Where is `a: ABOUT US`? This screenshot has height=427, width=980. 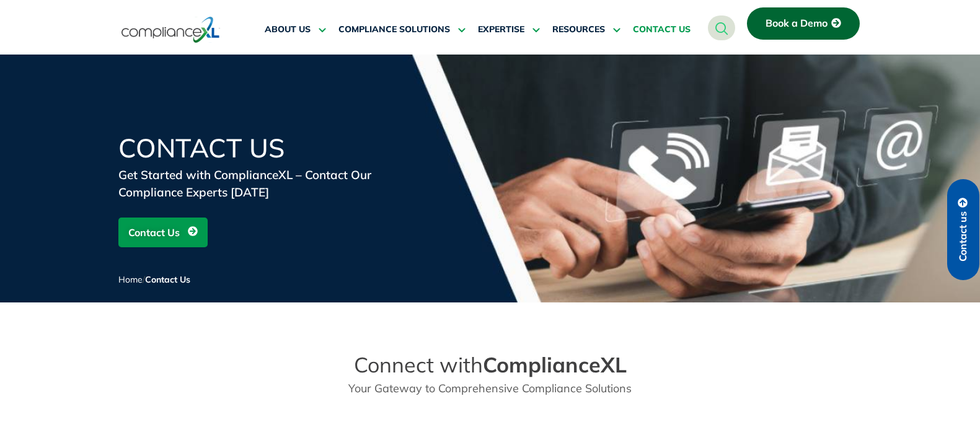 a: ABOUT US is located at coordinates (295, 30).